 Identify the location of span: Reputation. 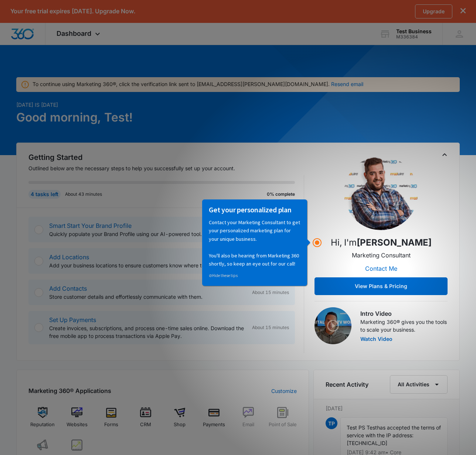
(42, 425).